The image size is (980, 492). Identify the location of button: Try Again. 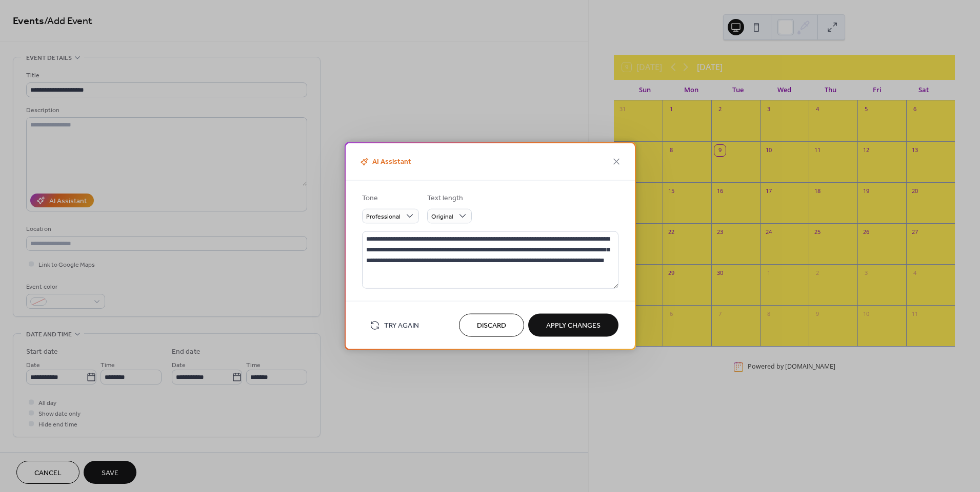
(394, 325).